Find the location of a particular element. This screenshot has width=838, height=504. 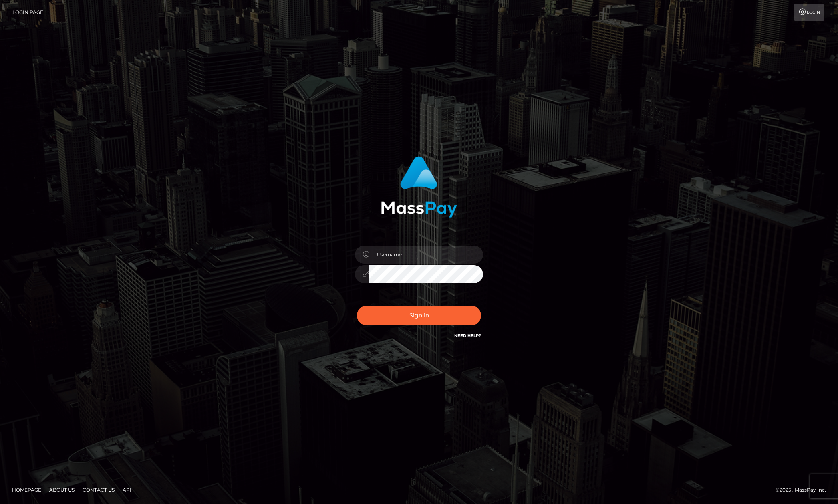

button: Sign in is located at coordinates (419, 315).